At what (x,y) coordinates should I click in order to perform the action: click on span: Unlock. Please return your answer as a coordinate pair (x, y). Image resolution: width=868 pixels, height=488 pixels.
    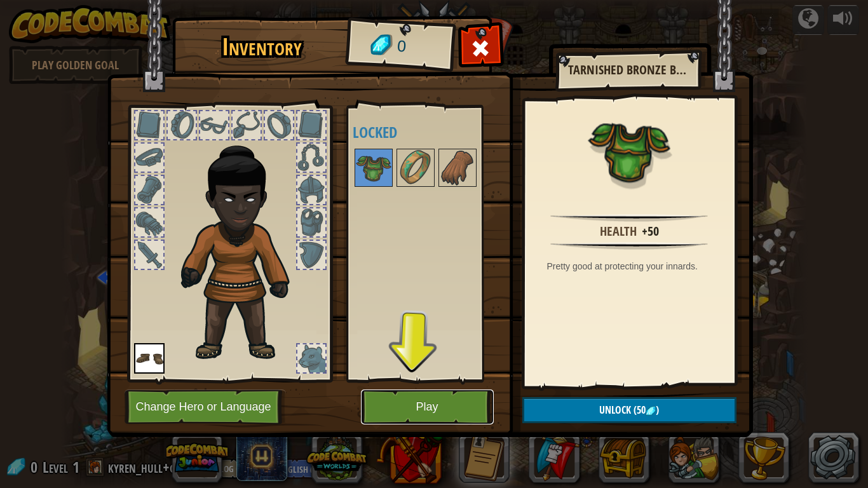
    Looking at the image, I should click on (615, 410).